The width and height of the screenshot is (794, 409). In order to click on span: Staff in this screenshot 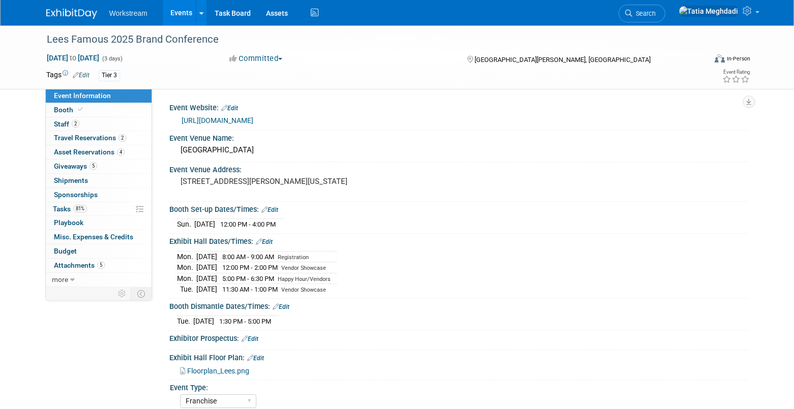, I will do `click(67, 124)`.